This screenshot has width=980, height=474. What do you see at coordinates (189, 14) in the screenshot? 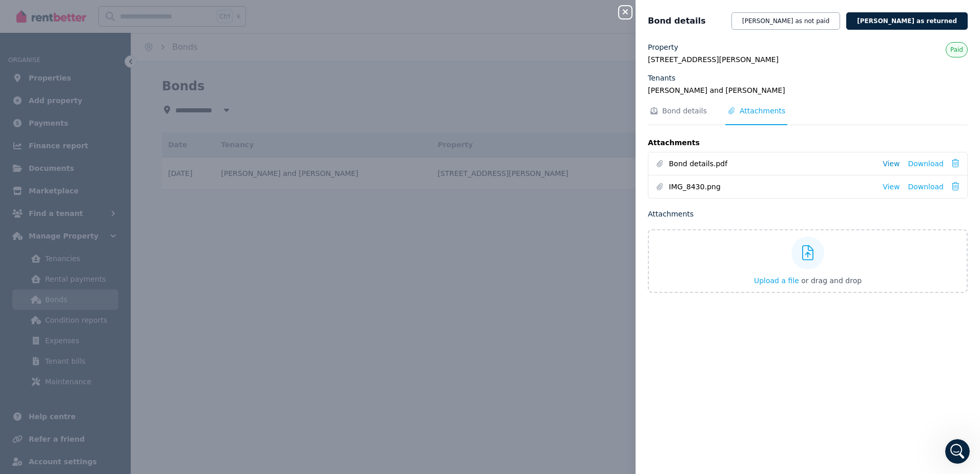
I see `div: Close` at bounding box center [189, 14].